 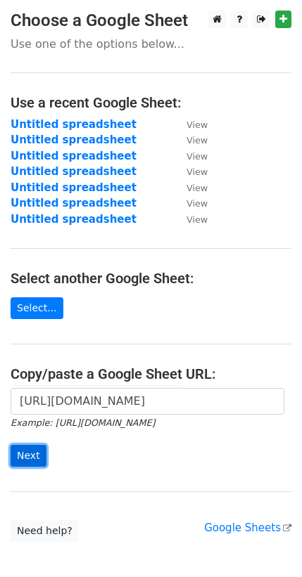 What do you see at coordinates (37, 308) in the screenshot?
I see `a: Select...` at bounding box center [37, 308].